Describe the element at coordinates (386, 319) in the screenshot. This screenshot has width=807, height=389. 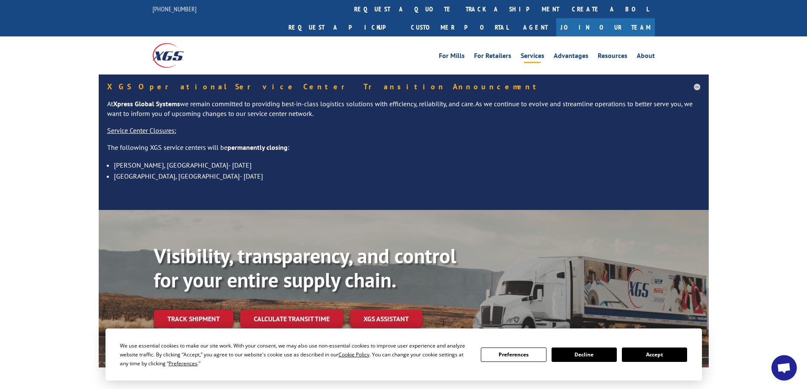
I see `a: XGS ASSISTANT` at that location.